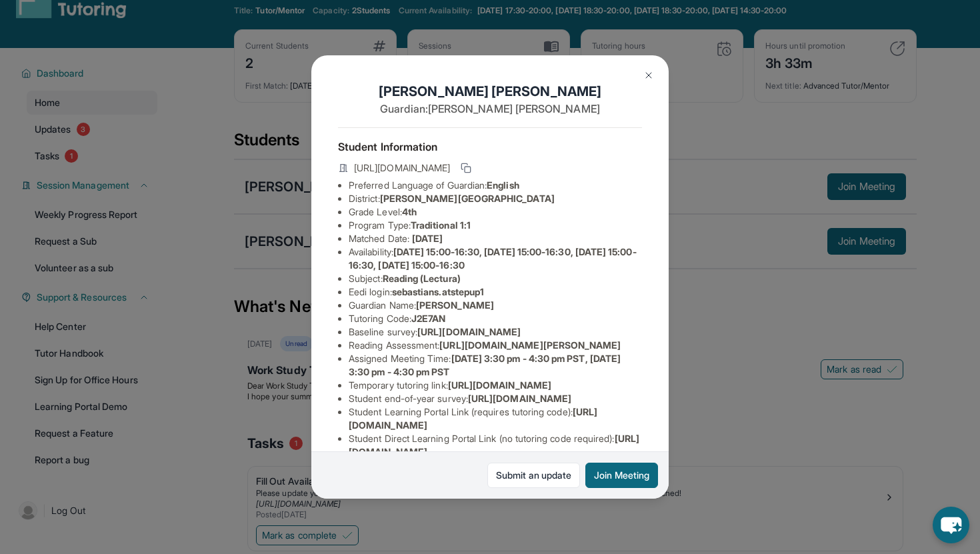  Describe the element at coordinates (495, 385) in the screenshot. I see `li: Temporary tutoring link :` at that location.